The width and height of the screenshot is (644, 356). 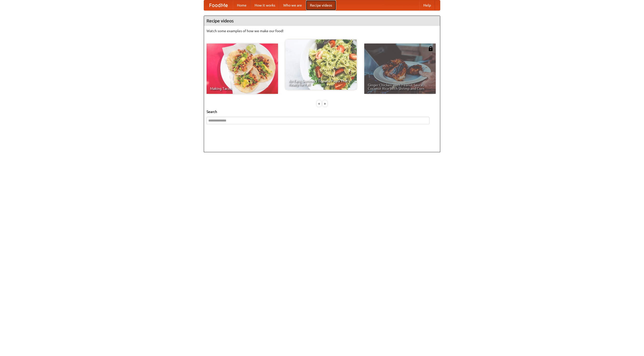 I want to click on a: Help, so click(x=427, y=5).